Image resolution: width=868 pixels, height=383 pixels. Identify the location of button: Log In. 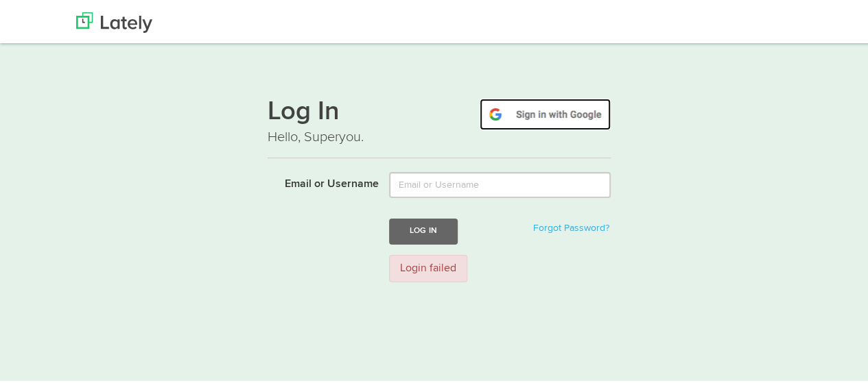
(423, 229).